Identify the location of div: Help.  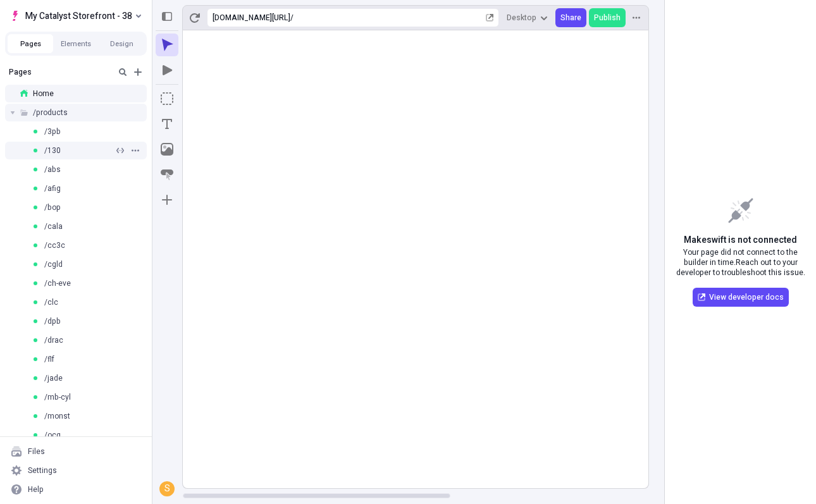
(35, 489).